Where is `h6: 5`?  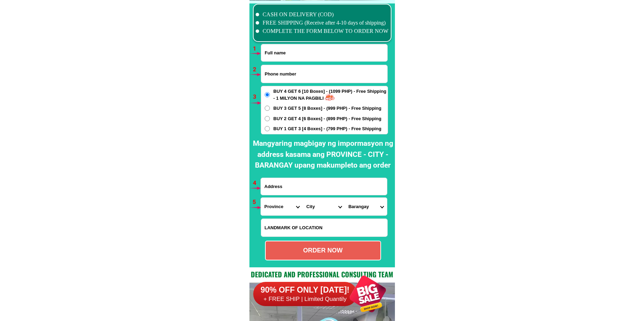 h6: 5 is located at coordinates (256, 202).